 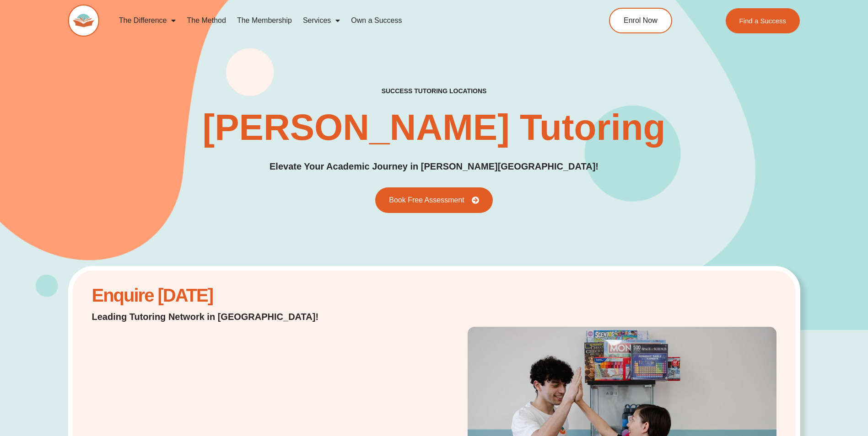 What do you see at coordinates (265, 20) in the screenshot?
I see `a: The Membership` at bounding box center [265, 20].